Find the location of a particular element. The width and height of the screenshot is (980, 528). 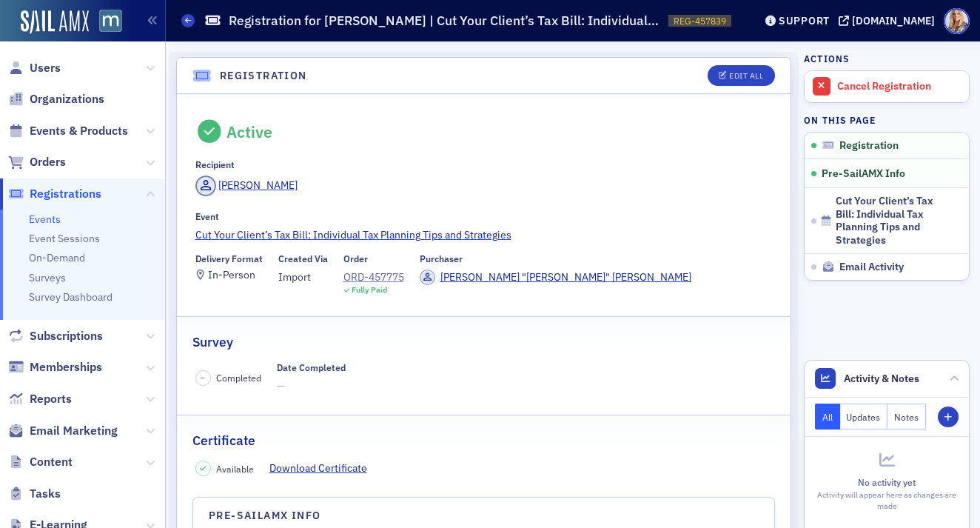

a: Organizations is located at coordinates (56, 99).